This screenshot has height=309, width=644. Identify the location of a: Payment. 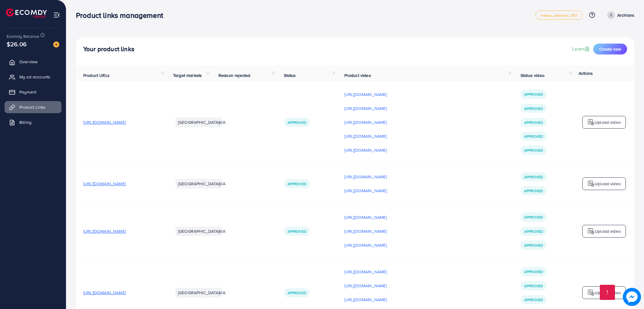
(33, 92).